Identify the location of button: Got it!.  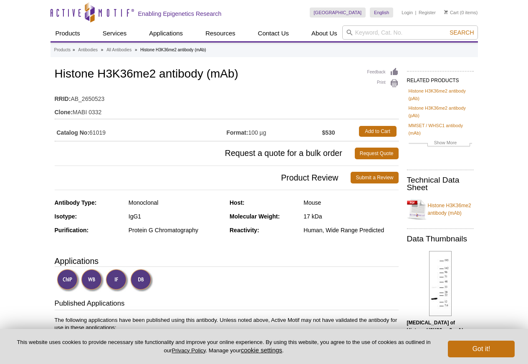
(481, 349).